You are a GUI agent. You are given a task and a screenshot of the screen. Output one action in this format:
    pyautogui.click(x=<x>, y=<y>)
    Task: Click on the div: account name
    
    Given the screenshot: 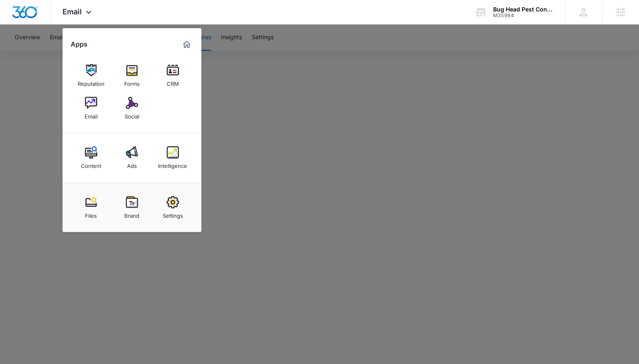 What is the action you would take?
    pyautogui.click(x=523, y=10)
    